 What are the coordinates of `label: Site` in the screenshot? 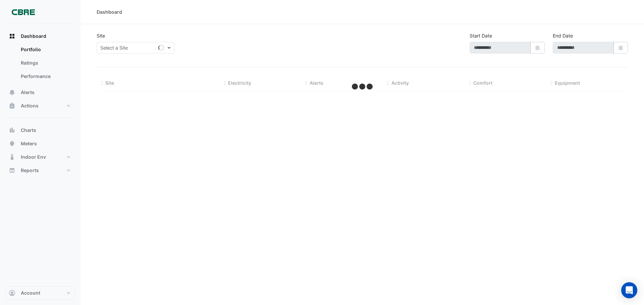 It's located at (101, 35).